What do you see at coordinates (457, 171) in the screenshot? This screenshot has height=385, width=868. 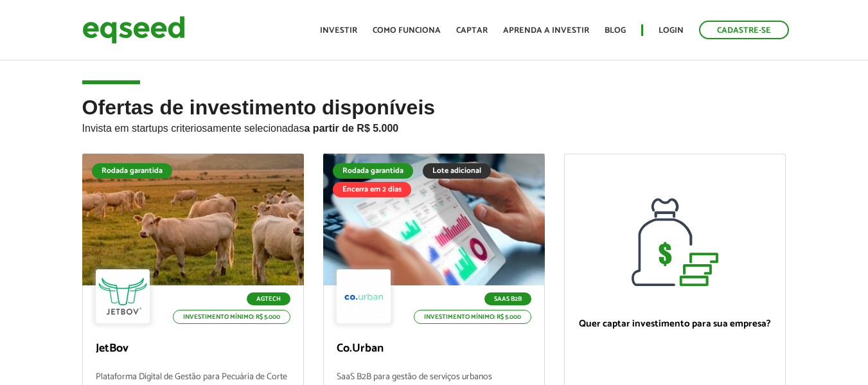 I see `div: Lote adicional` at bounding box center [457, 171].